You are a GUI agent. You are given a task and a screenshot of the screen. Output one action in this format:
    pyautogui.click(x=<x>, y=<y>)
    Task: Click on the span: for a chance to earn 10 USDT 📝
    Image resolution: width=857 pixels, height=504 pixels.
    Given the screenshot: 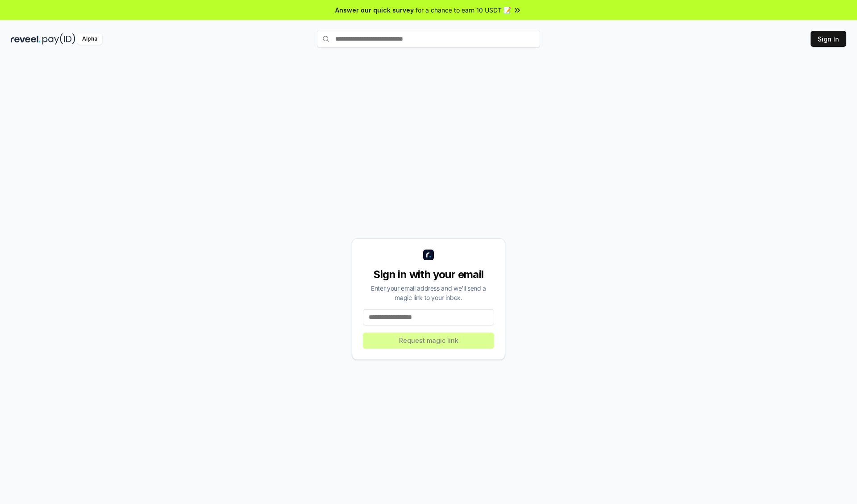 What is the action you would take?
    pyautogui.click(x=463, y=10)
    